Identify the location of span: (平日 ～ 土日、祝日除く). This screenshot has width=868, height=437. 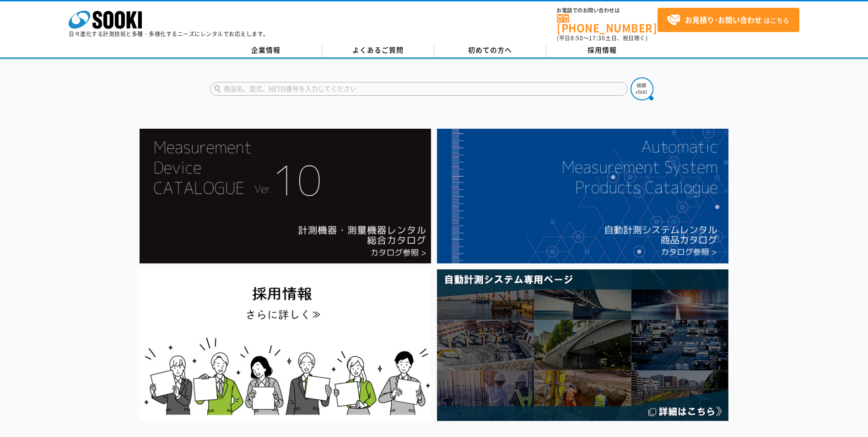
(602, 38).